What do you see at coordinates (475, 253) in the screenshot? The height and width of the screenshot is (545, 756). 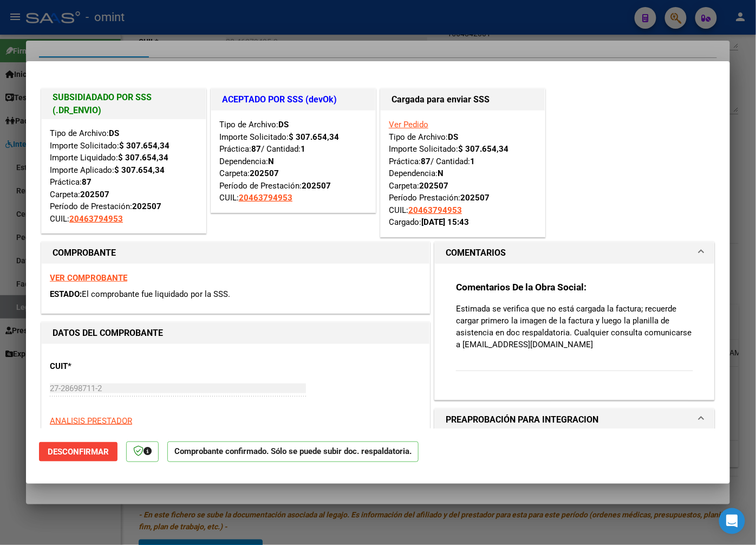 I see `h1: COMENTARIOS` at bounding box center [475, 253].